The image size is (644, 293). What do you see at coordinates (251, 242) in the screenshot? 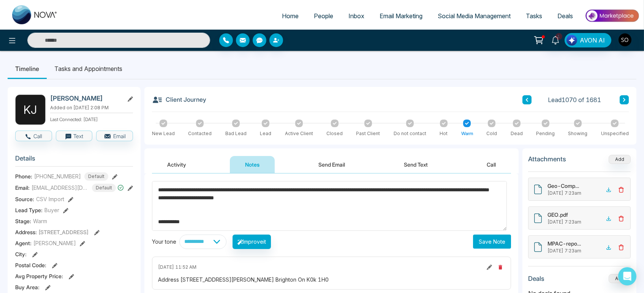
I see `button: Improveit` at bounding box center [251, 242].